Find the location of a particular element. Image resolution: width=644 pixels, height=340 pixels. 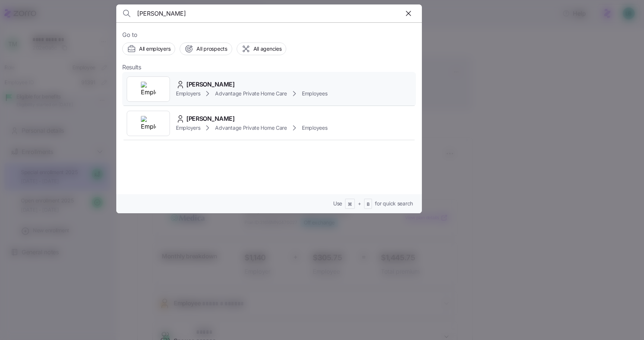

span: All prospects is located at coordinates (212, 49).